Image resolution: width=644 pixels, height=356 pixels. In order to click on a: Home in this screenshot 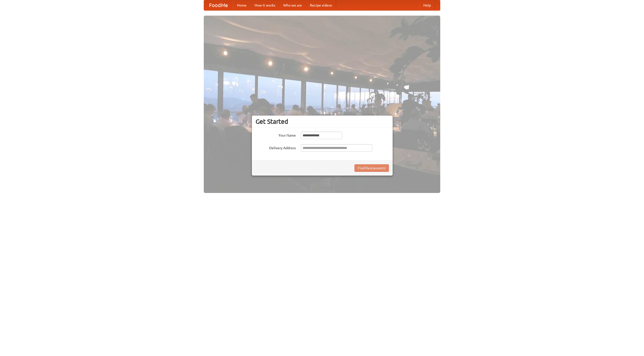, I will do `click(242, 5)`.